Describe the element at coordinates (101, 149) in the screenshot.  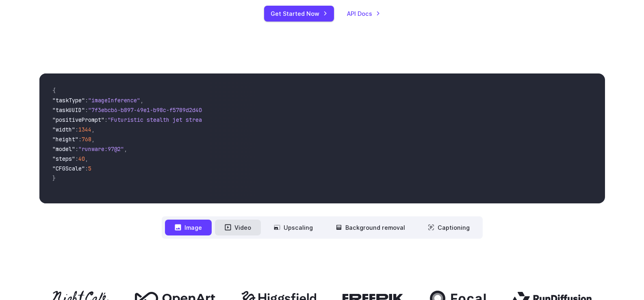
I see `span: "runware:97@2"` at that location.